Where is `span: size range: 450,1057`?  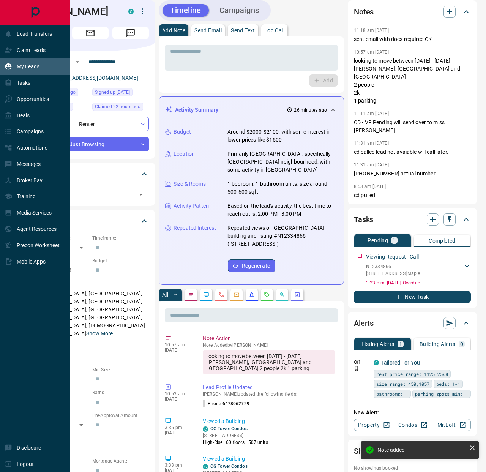 span: size range: 450,1057 is located at coordinates (402, 384).